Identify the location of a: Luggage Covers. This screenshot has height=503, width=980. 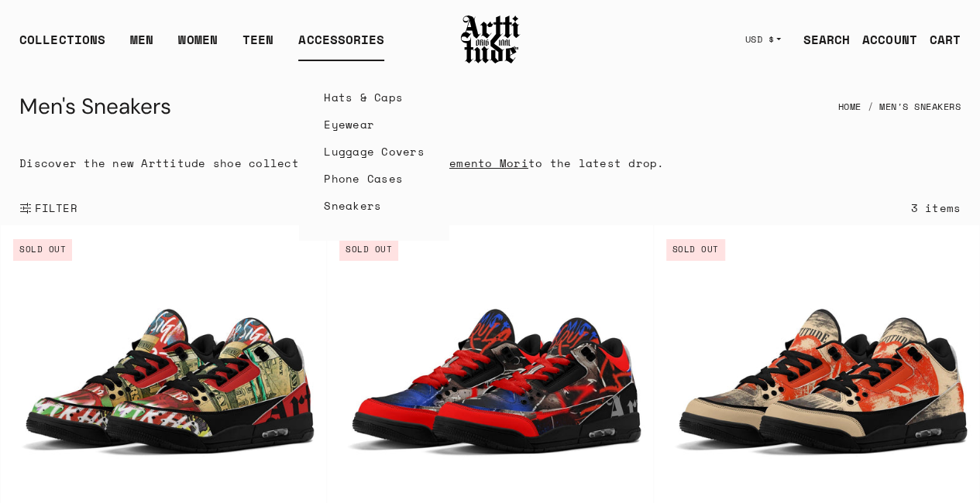
(374, 151).